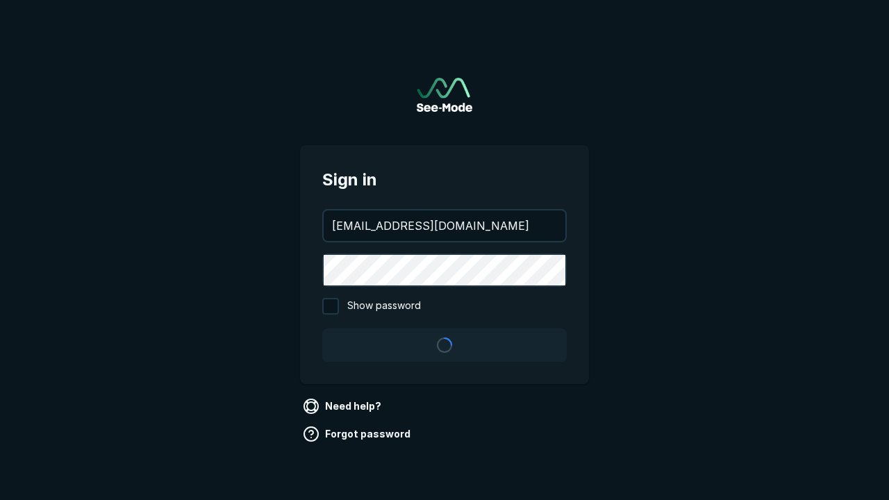 The image size is (889, 500). I want to click on span: Show password, so click(384, 306).